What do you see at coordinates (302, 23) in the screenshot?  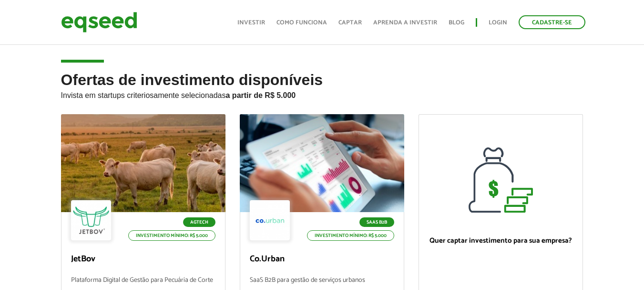 I see `a: Como funciona` at bounding box center [302, 23].